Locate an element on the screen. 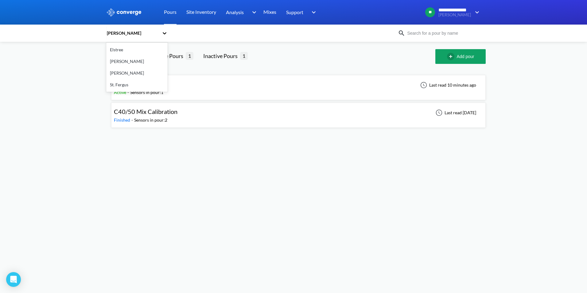 The image size is (587, 293). div: St. Fergus is located at coordinates (137, 85).